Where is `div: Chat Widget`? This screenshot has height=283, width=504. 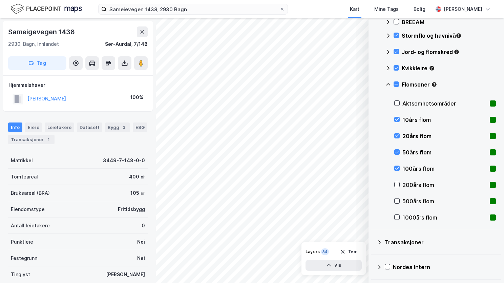 div: Chat Widget is located at coordinates (488, 266).